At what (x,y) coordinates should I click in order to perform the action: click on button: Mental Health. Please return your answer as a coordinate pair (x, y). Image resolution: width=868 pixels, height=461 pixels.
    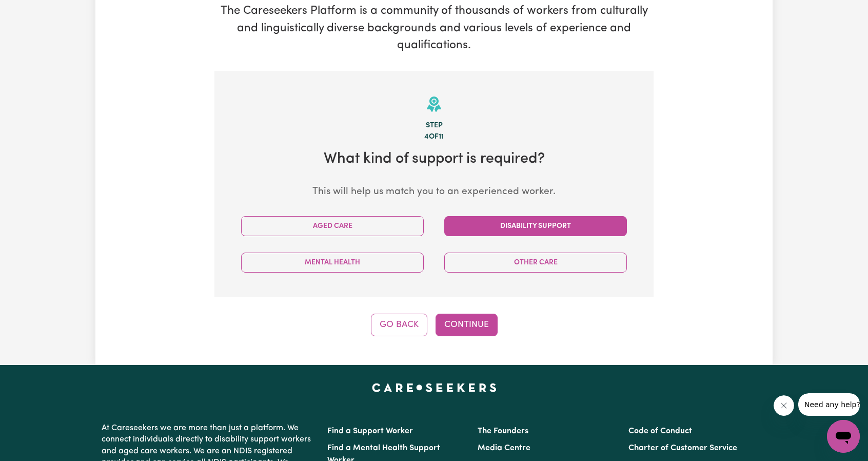
    Looking at the image, I should click on (332, 262).